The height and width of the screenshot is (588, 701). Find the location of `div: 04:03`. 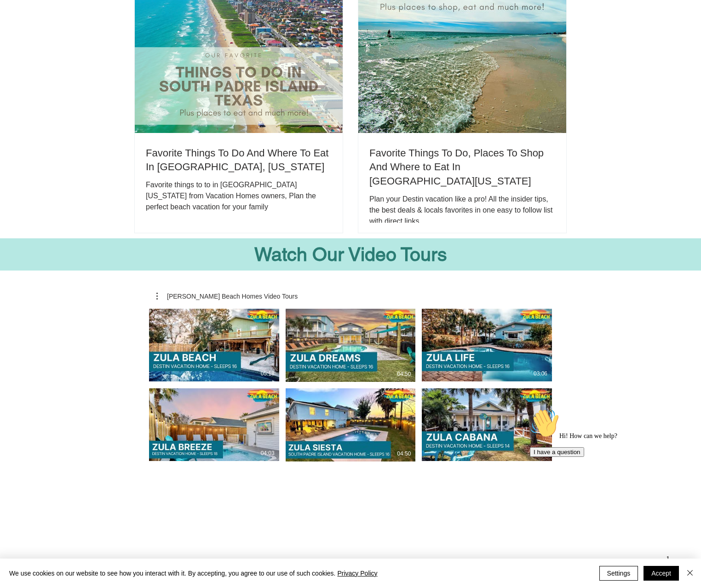

div: 04:03 is located at coordinates (268, 453).